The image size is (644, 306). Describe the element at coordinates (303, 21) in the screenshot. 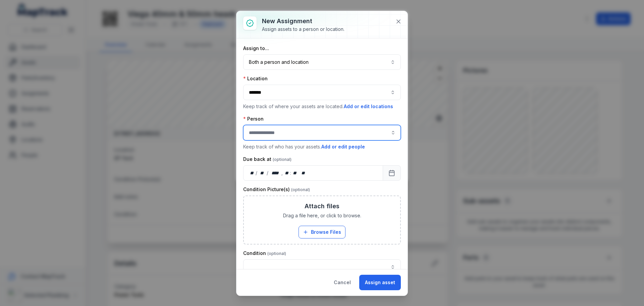

I see `h3: New assignment` at that location.